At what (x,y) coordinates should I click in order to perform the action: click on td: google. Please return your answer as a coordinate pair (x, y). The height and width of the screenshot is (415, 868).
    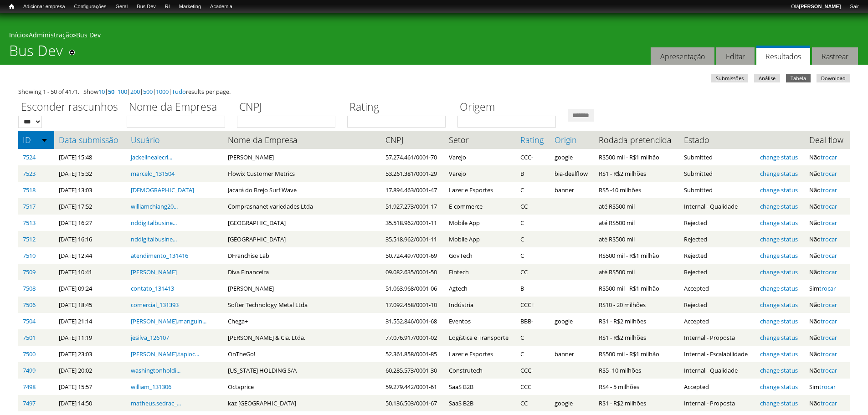
    Looking at the image, I should click on (572, 321).